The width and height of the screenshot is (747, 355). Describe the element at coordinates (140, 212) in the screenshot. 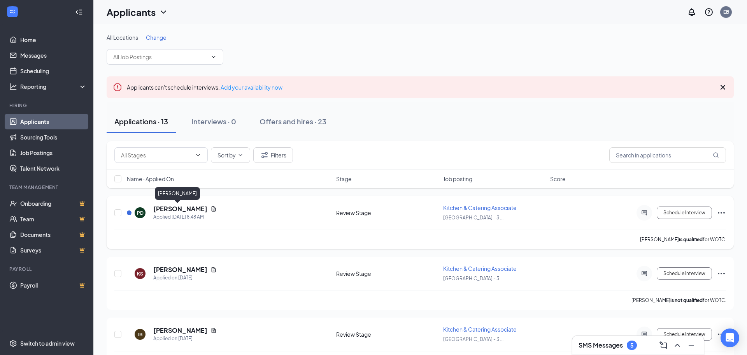

I see `div: PD` at that location.